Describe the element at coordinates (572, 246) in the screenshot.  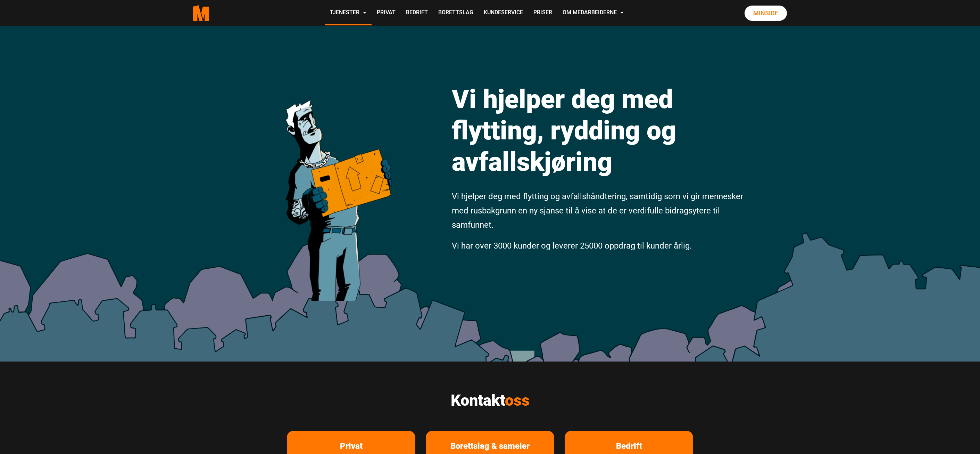
I see `span: Vi har over 3000 kunder og leverer 25000 oppdrag til kunder årlig.` at that location.